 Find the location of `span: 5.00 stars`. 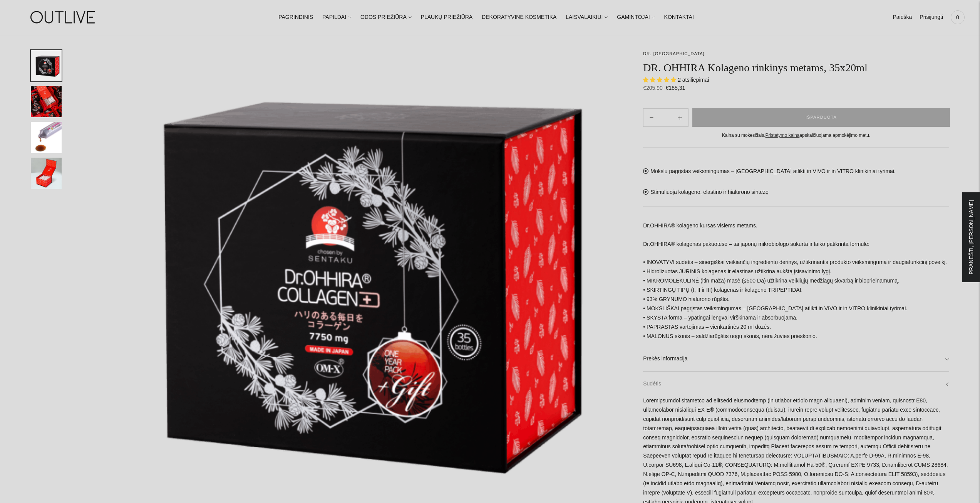

span: 5.00 stars is located at coordinates (660, 80).